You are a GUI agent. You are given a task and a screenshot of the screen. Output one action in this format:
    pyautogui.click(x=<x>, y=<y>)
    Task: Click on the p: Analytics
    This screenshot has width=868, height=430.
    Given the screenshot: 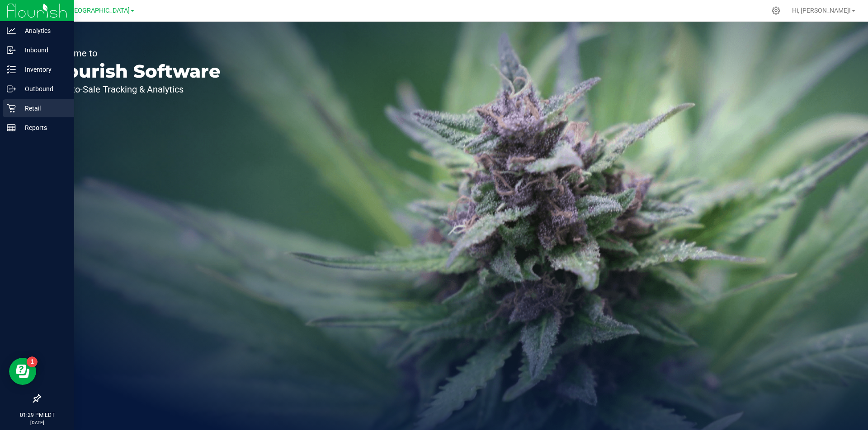 What is the action you would take?
    pyautogui.click(x=43, y=30)
    